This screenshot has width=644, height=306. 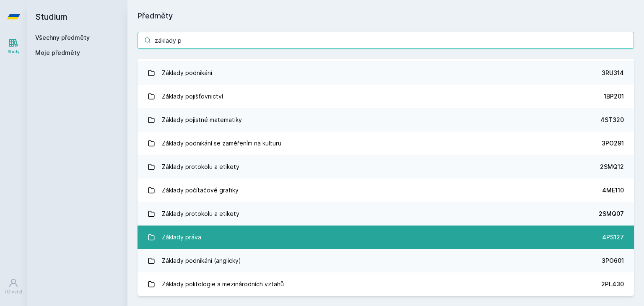 What do you see at coordinates (202, 120) in the screenshot?
I see `div: Základy pojistné matematiky` at bounding box center [202, 120].